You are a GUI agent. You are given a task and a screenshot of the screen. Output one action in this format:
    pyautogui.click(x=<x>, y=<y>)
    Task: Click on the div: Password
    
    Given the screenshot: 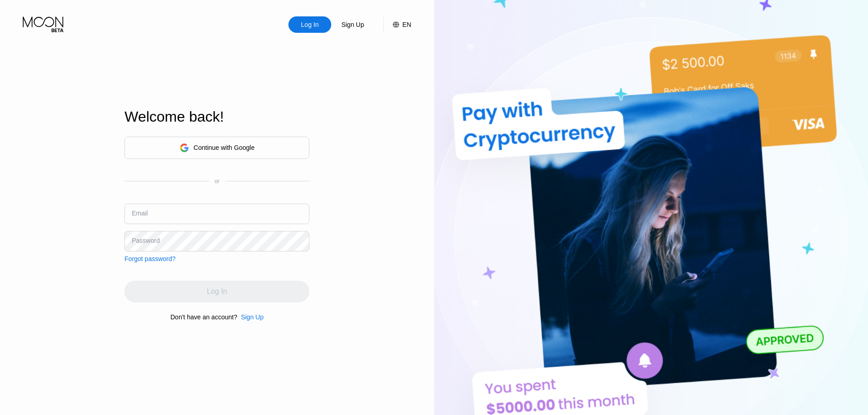 What is the action you would take?
    pyautogui.click(x=145, y=241)
    